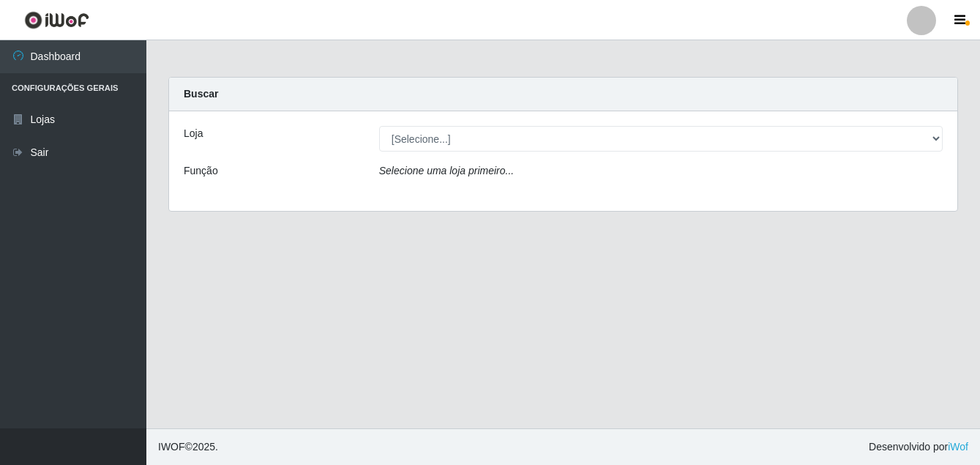 The image size is (980, 465). Describe the element at coordinates (194, 133) in the screenshot. I see `label: Loja` at that location.